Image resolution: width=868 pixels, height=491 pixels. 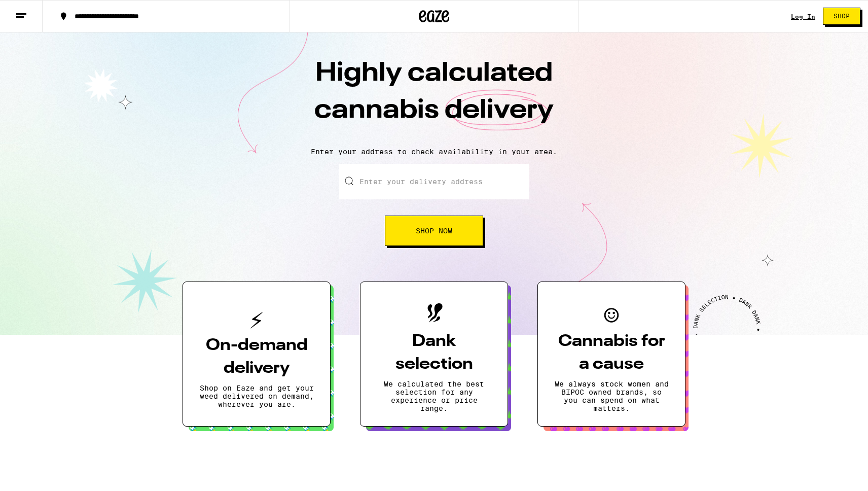 What do you see at coordinates (434, 396) in the screenshot?
I see `p: We calculated the best selection for any experience or price range.` at bounding box center [434, 396].